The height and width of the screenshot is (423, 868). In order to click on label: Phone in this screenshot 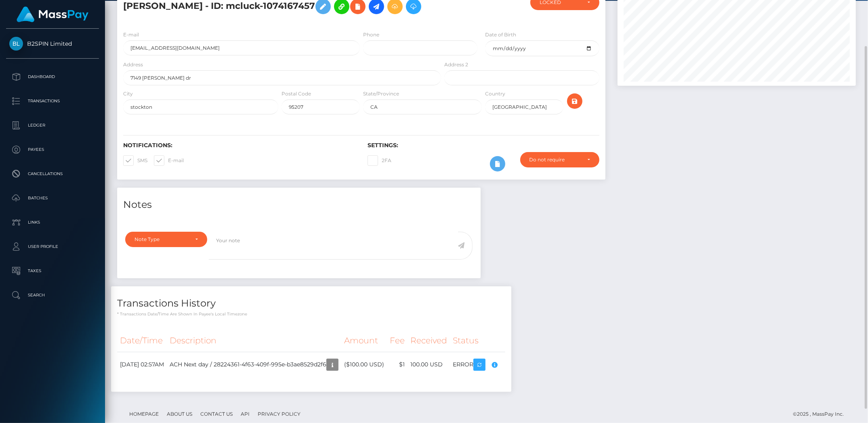, I will do `click(372, 34)`.